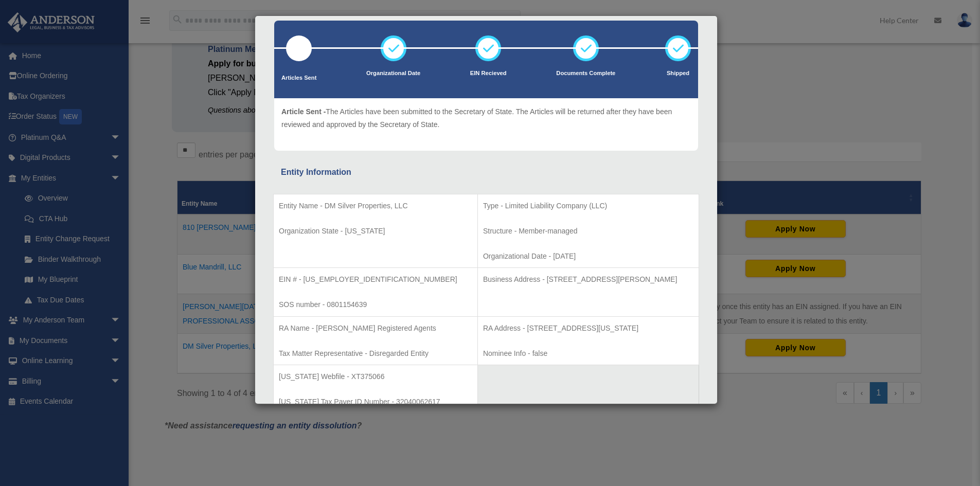 The image size is (980, 486). What do you see at coordinates (588, 231) in the screenshot?
I see `p: Structure - Member-managed` at bounding box center [588, 231].